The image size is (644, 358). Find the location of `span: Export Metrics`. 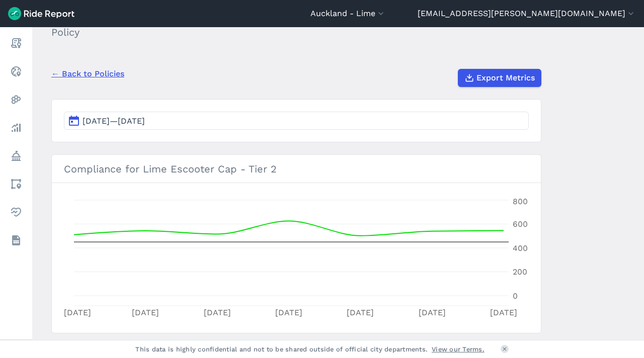

span: Export Metrics is located at coordinates (506, 78).